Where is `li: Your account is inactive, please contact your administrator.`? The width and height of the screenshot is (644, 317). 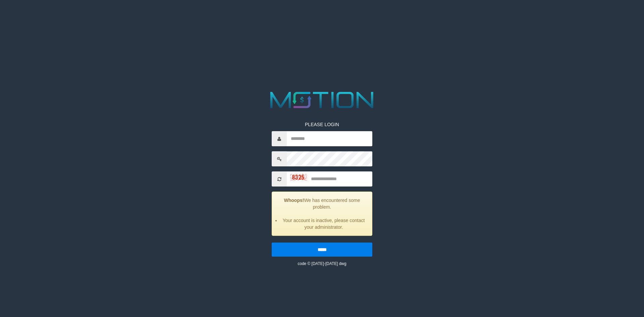 li: Your account is inactive, please contact your administrator. is located at coordinates (324, 224).